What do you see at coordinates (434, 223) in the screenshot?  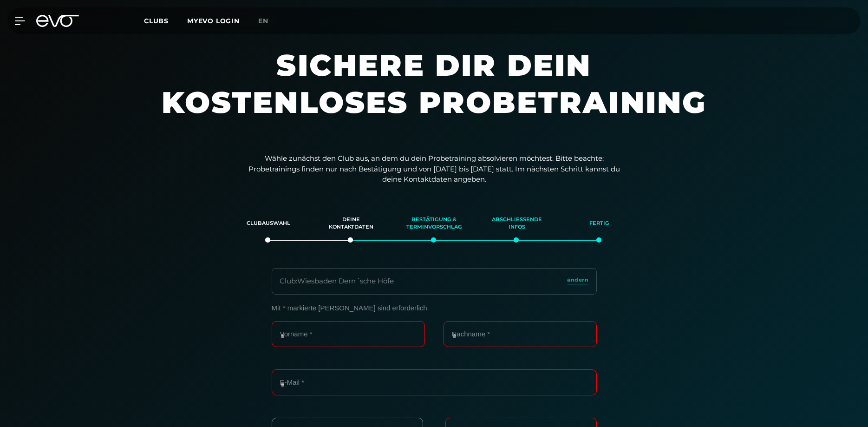 I see `div: Bestätigung & Terminvorschlag` at bounding box center [434, 223].